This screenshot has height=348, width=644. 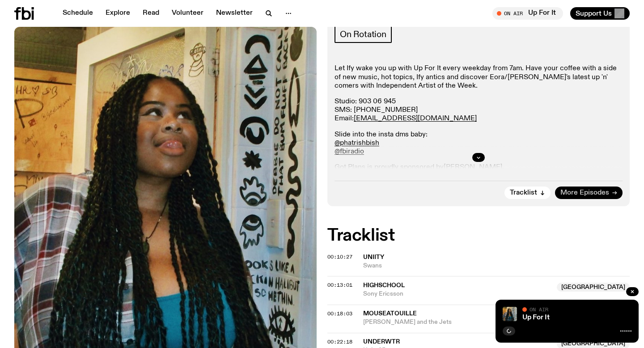 What do you see at coordinates (479, 144) in the screenshot?
I see `p: Slide into the insta dms baby:` at bounding box center [479, 144].